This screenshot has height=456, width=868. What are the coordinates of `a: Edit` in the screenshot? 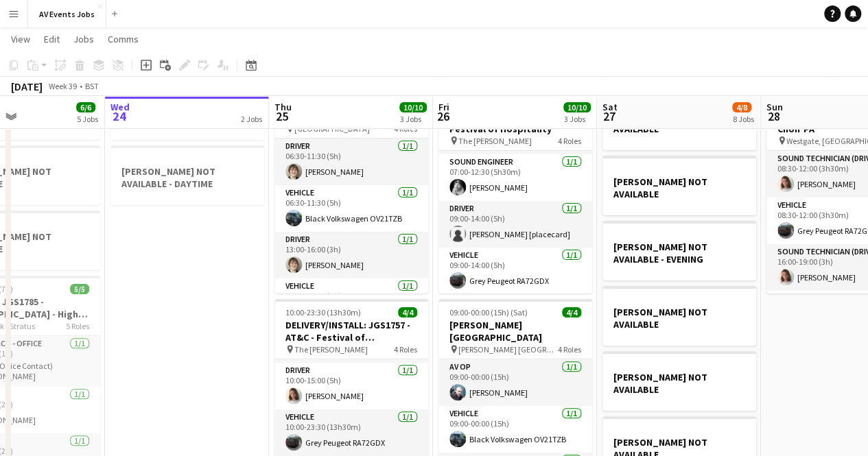 It's located at (52, 40).